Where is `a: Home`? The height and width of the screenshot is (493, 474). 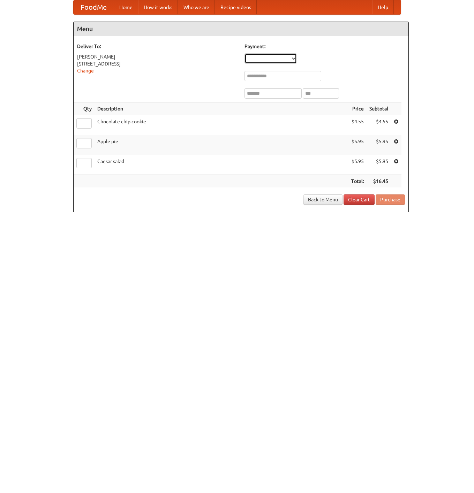 a: Home is located at coordinates (126, 7).